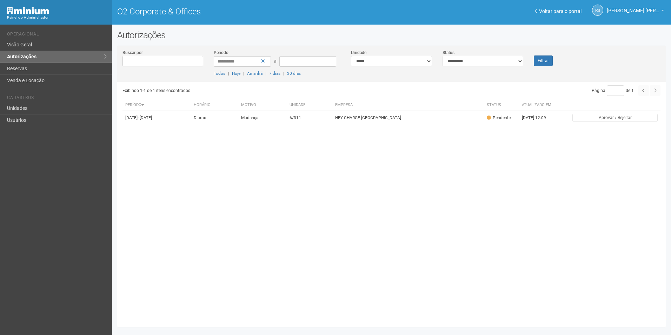 The height and width of the screenshot is (335, 671). Describe the element at coordinates (263, 105) in the screenshot. I see `th: Motivo` at that location.